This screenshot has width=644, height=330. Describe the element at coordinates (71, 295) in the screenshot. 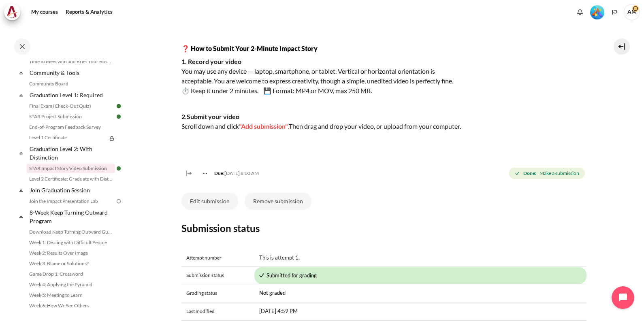

I see `a: Week 5: Meeting to Learn` at that location.